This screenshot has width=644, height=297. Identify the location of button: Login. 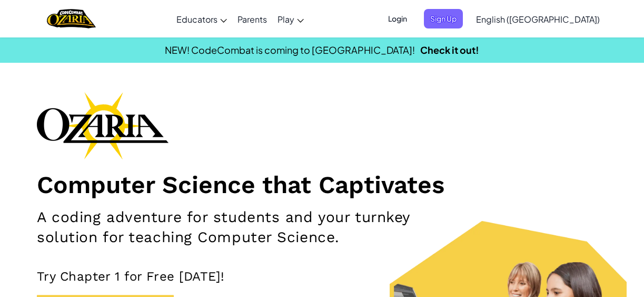
(398, 18).